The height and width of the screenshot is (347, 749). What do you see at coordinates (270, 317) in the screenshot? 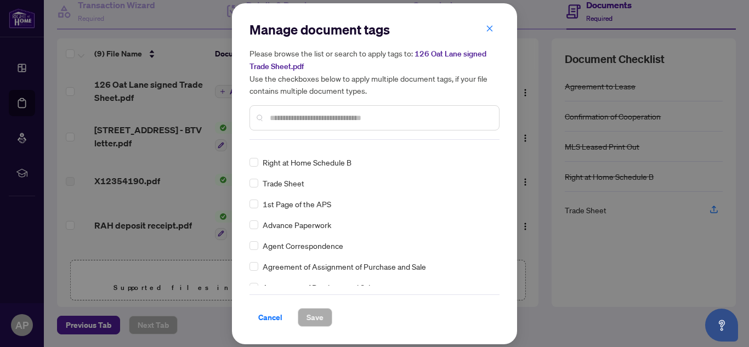
I see `span: Cancel` at bounding box center [270, 317].